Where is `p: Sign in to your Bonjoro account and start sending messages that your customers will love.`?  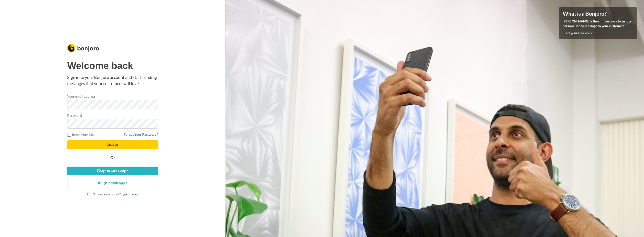 p: Sign in to your Bonjoro account and start sending messages that your customers will love. is located at coordinates (113, 80).